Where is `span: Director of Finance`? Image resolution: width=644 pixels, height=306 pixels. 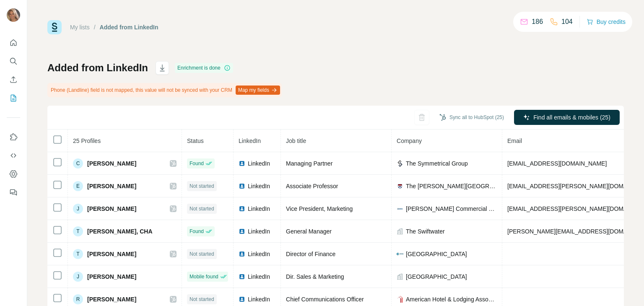 span: Director of Finance is located at coordinates (311, 254).